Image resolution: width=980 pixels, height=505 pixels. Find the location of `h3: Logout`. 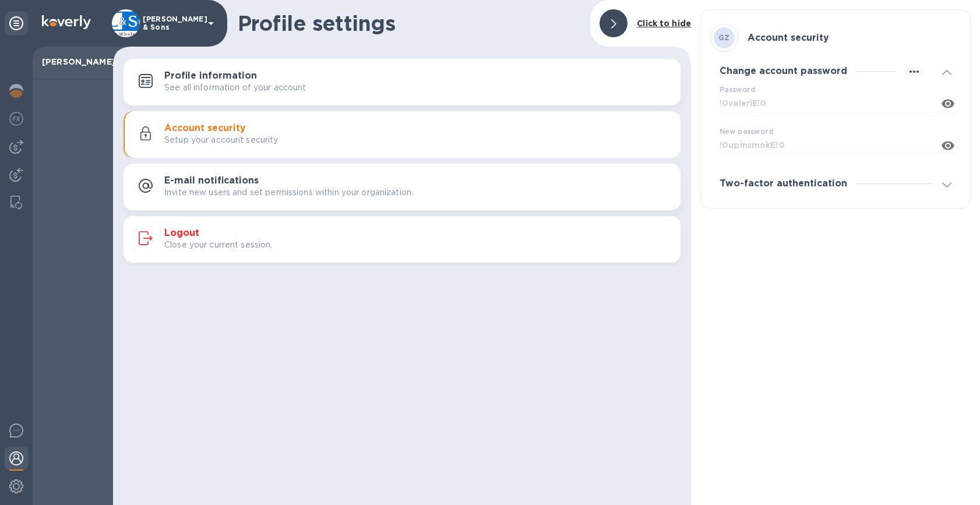

h3: Logout is located at coordinates (182, 233).